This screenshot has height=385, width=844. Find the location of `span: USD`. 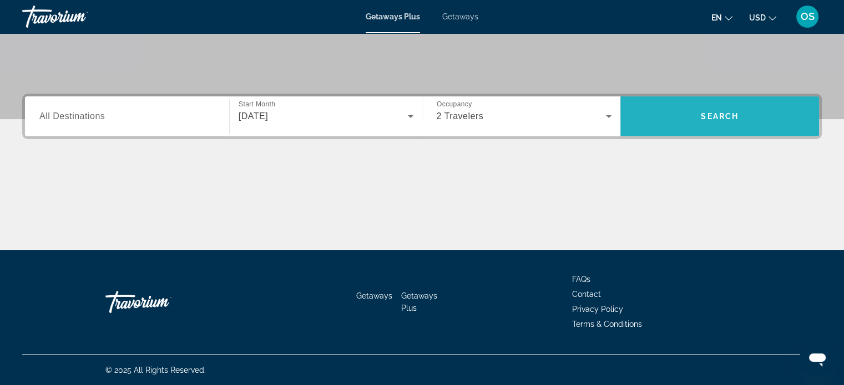

span: USD is located at coordinates (757, 18).